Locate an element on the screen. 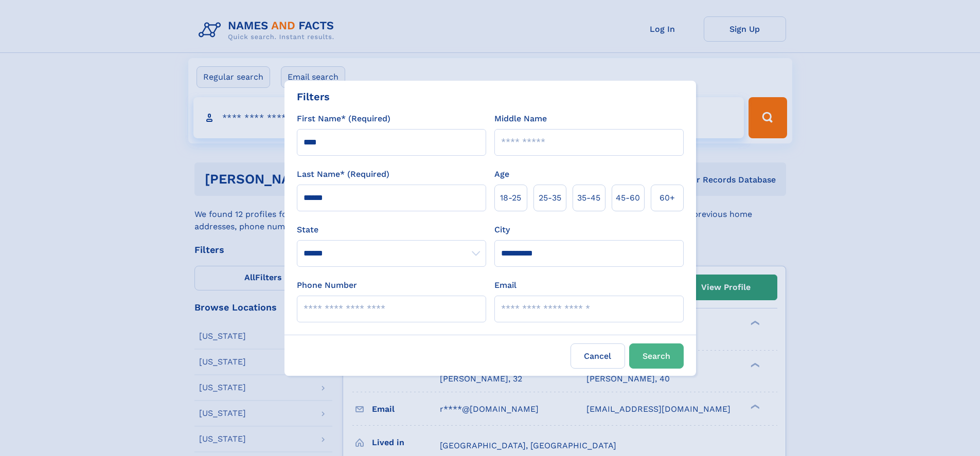 Image resolution: width=980 pixels, height=456 pixels. label: Last Name* (Required) is located at coordinates (343, 174).